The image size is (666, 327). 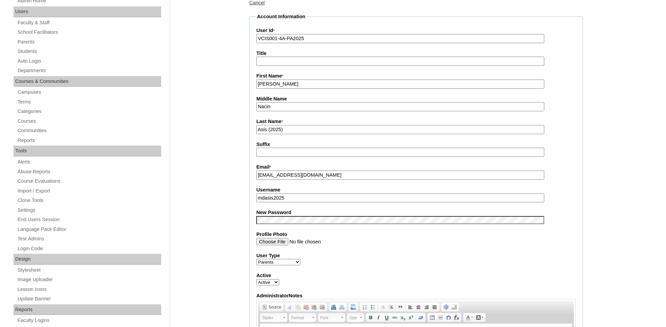 What do you see at coordinates (89, 279) in the screenshot?
I see `a: Image Uploader` at bounding box center [89, 279].